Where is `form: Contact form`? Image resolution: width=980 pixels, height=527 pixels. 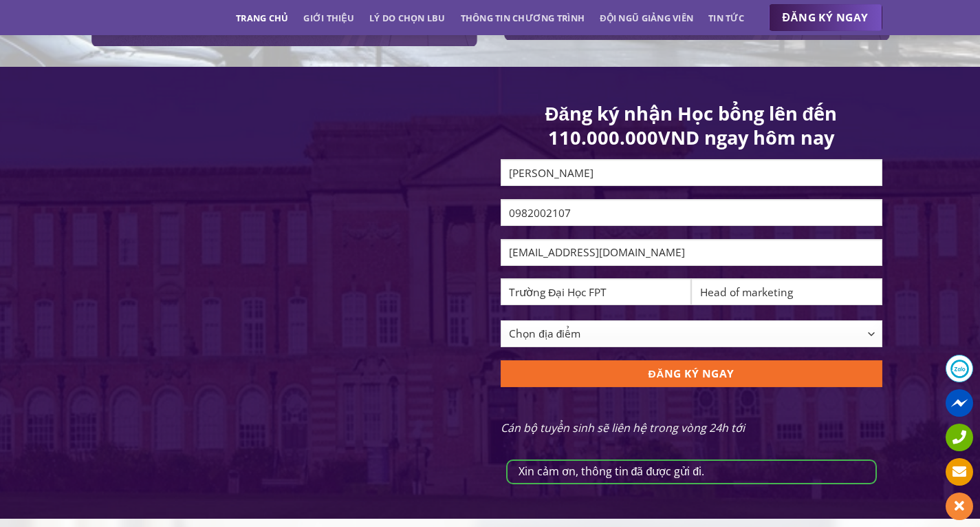 form: Contact form is located at coordinates (692, 292).